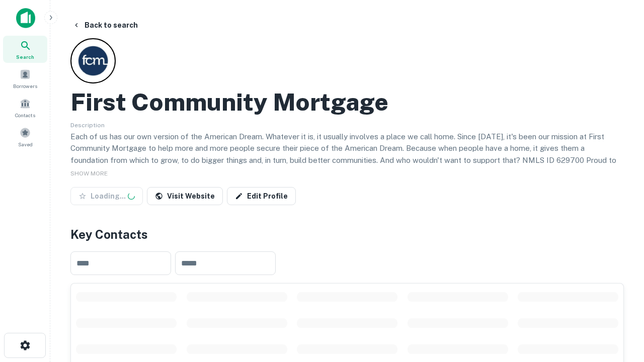  Describe the element at coordinates (25, 57) in the screenshot. I see `span: Search` at that location.